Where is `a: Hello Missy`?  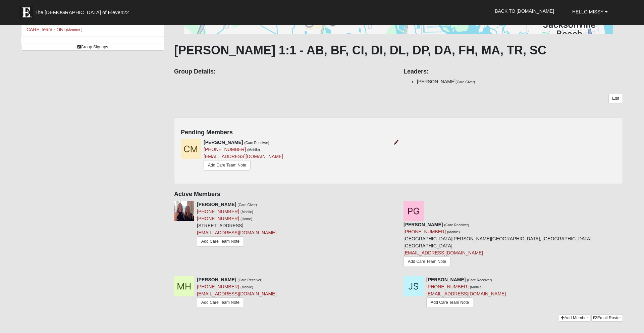
a: Hello Missy is located at coordinates (590, 12).